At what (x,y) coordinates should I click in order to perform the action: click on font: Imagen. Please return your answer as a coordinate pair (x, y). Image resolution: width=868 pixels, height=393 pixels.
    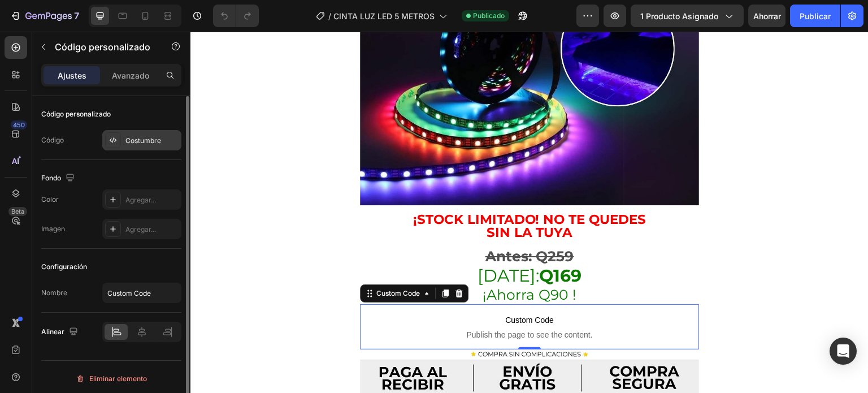
    Looking at the image, I should click on (53, 228).